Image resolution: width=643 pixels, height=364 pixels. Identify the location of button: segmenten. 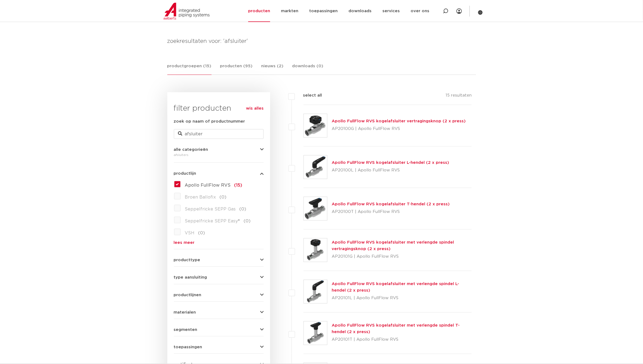
(219, 330).